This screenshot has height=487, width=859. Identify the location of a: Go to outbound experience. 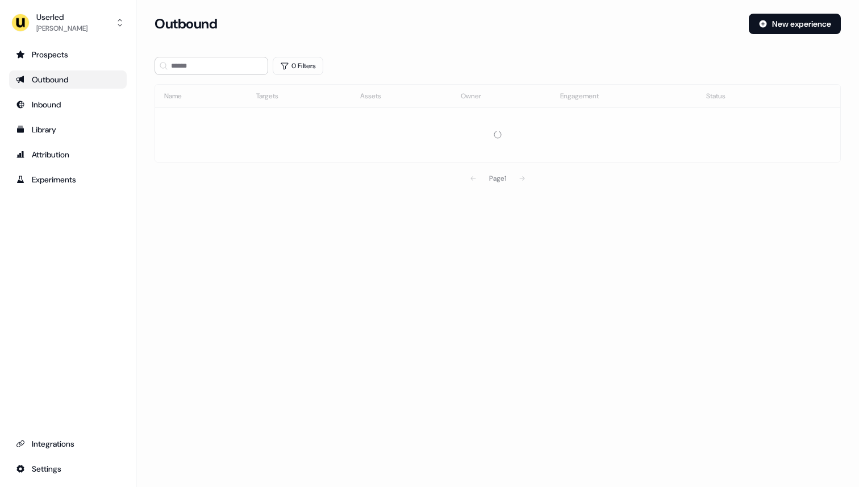
(68, 80).